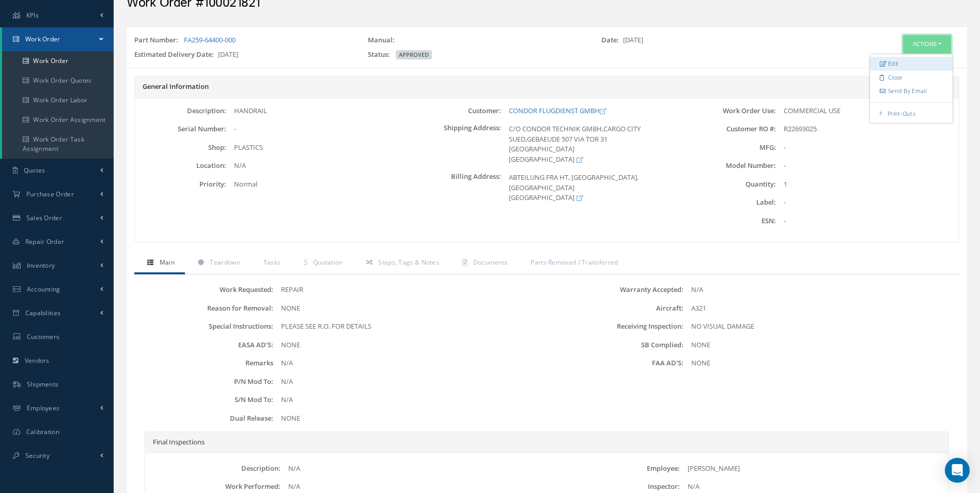  Describe the element at coordinates (614, 468) in the screenshot. I see `label: Employee:` at that location.